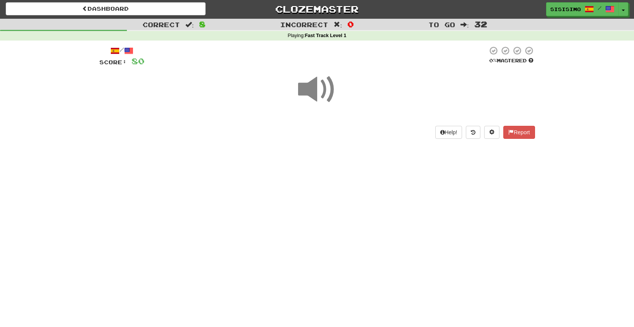  I want to click on strong: Fast Track Level 1, so click(325, 36).